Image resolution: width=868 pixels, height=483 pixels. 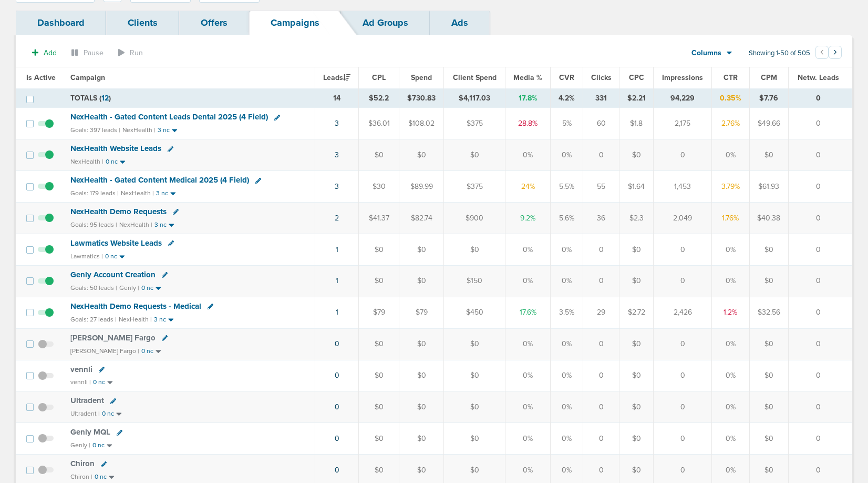 What do you see at coordinates (44, 53) in the screenshot?
I see `button: Add` at bounding box center [44, 53].